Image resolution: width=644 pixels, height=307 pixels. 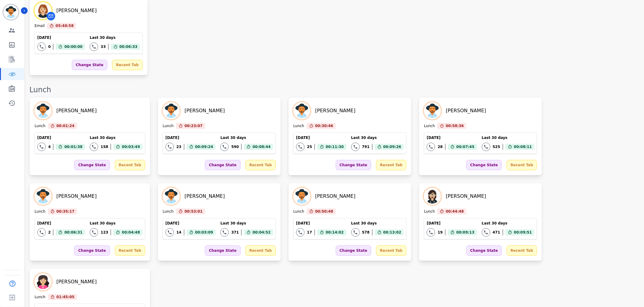 I want to click on span: 00:03:09, so click(x=204, y=232).